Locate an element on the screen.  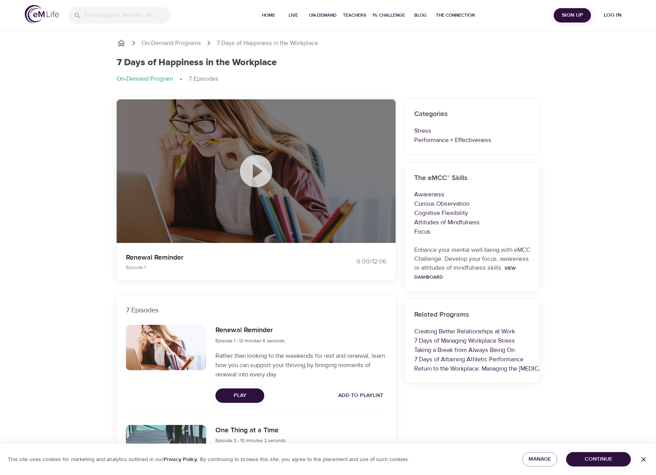
p: 7 Days of Happiness in the Workplace is located at coordinates (268, 43).